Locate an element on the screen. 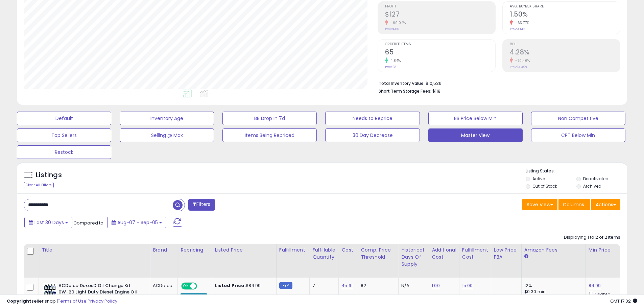 The height and width of the screenshot is (308, 644). div: N/A is located at coordinates (412, 286).